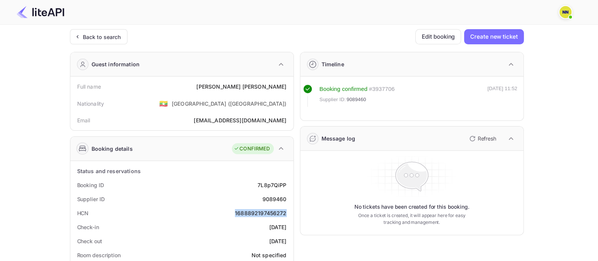  I want to click on div: Email, so click(84, 120).